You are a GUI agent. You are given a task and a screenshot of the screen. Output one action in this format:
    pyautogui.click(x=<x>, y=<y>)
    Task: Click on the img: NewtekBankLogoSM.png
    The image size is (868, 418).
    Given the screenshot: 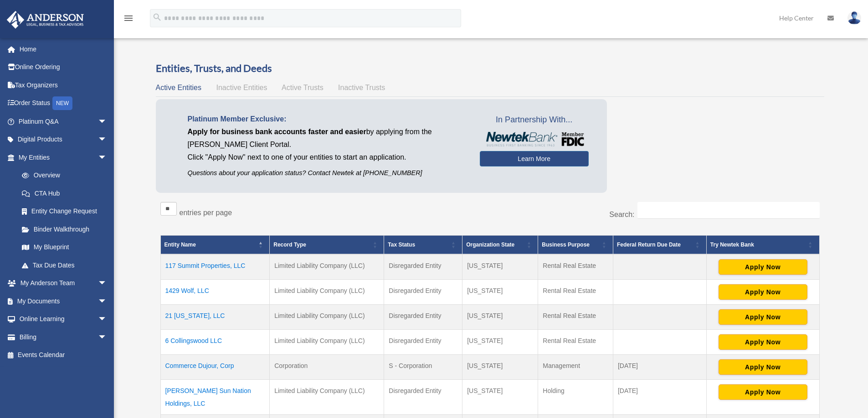 What is the action you would take?
    pyautogui.click(x=534, y=139)
    